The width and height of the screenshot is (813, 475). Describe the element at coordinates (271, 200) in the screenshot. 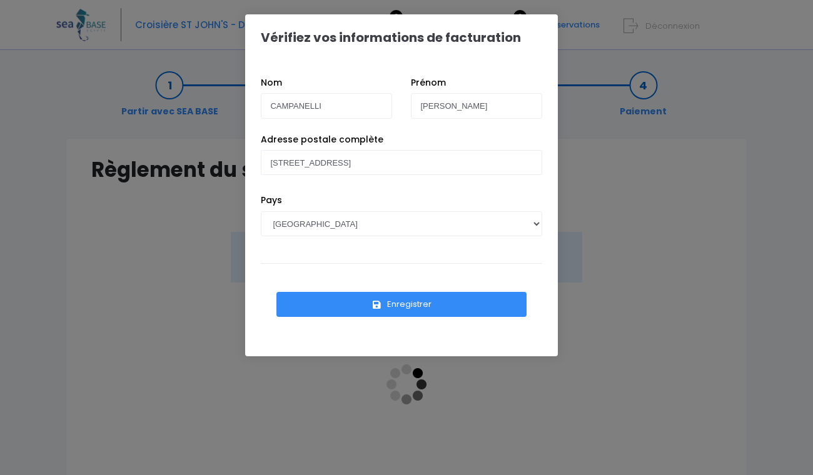

I see `label: Pays` at that location.